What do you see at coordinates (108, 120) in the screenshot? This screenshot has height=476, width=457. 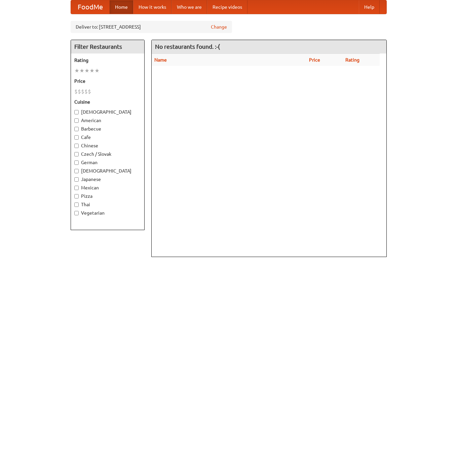 I see `label: American` at bounding box center [108, 120].